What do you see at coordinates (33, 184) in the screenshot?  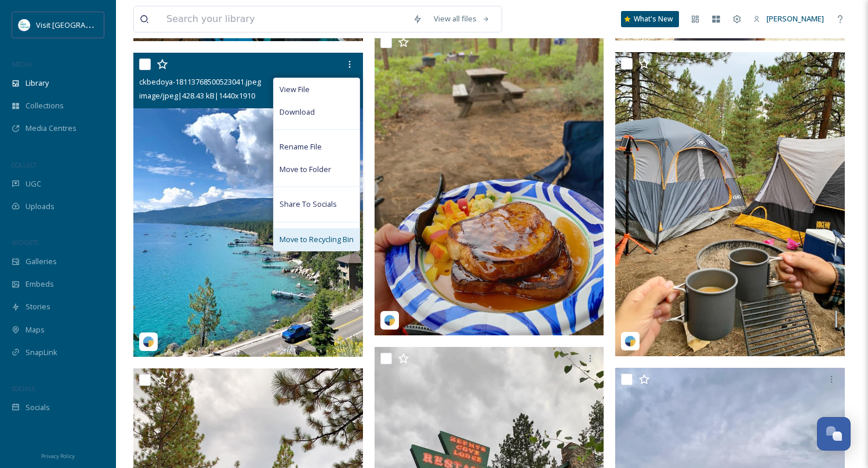 I see `span: UGC` at bounding box center [33, 184].